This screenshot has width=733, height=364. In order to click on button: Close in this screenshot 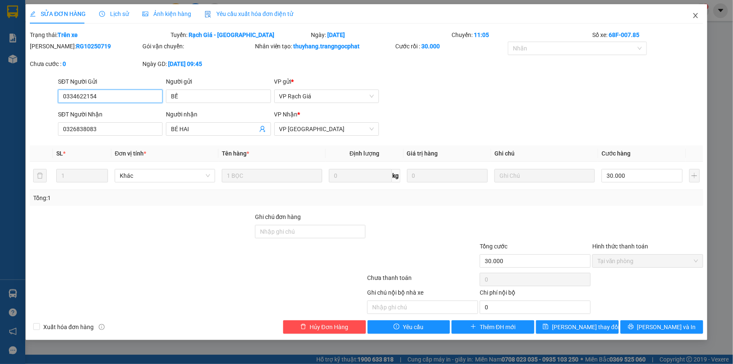, I will do `click(695, 16)`.